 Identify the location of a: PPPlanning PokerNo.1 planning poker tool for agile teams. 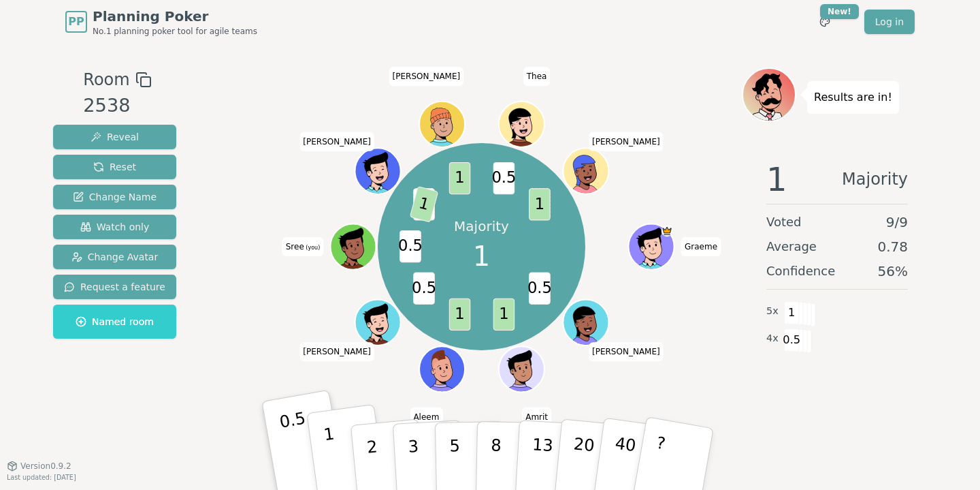
(161, 22).